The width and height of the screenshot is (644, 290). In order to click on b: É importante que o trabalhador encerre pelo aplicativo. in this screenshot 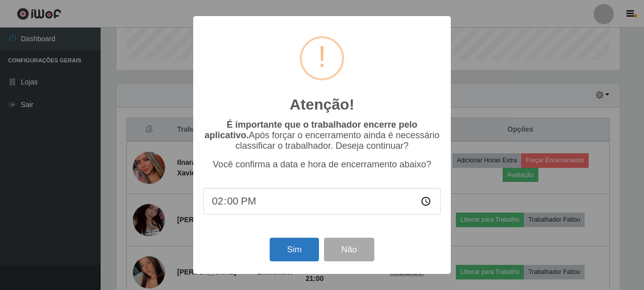, I will do `click(310, 130)`.